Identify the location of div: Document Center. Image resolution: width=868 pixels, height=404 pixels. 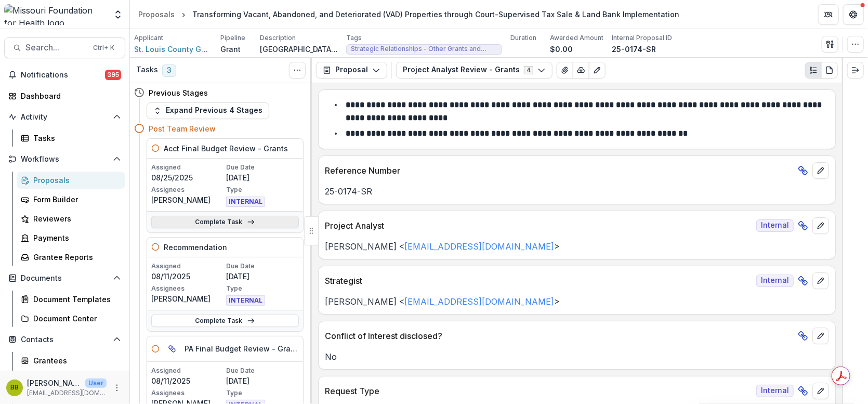
(75, 318).